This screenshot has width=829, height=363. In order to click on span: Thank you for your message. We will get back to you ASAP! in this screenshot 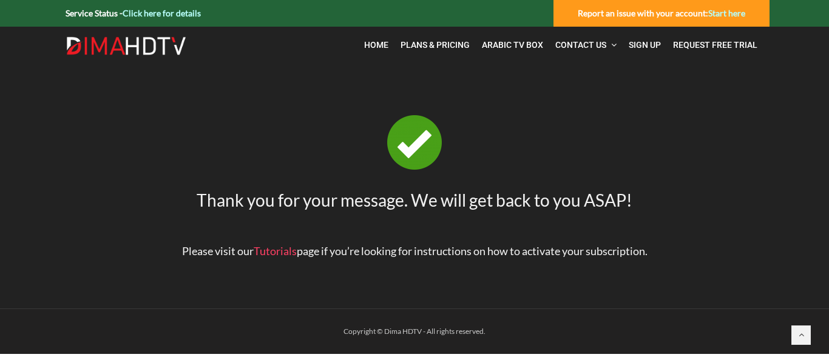, I will do `click(414, 200)`.